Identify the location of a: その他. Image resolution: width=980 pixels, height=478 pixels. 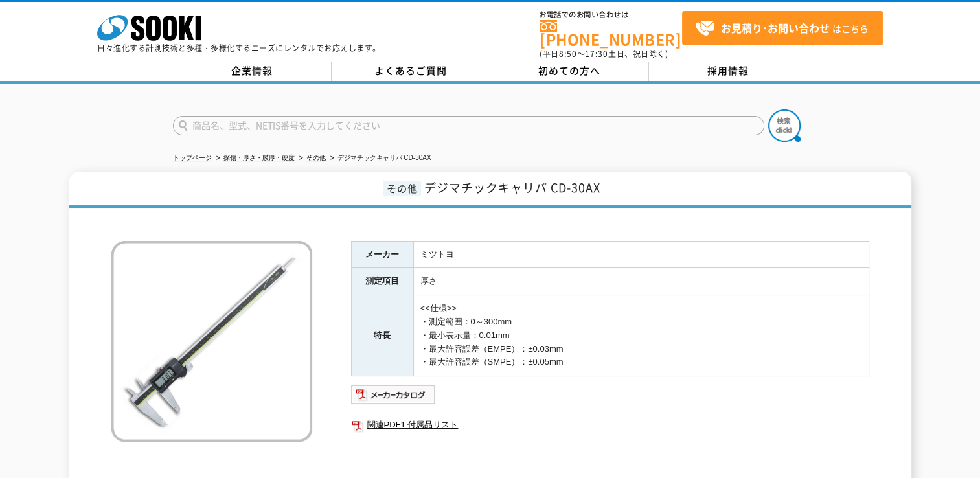
(316, 158).